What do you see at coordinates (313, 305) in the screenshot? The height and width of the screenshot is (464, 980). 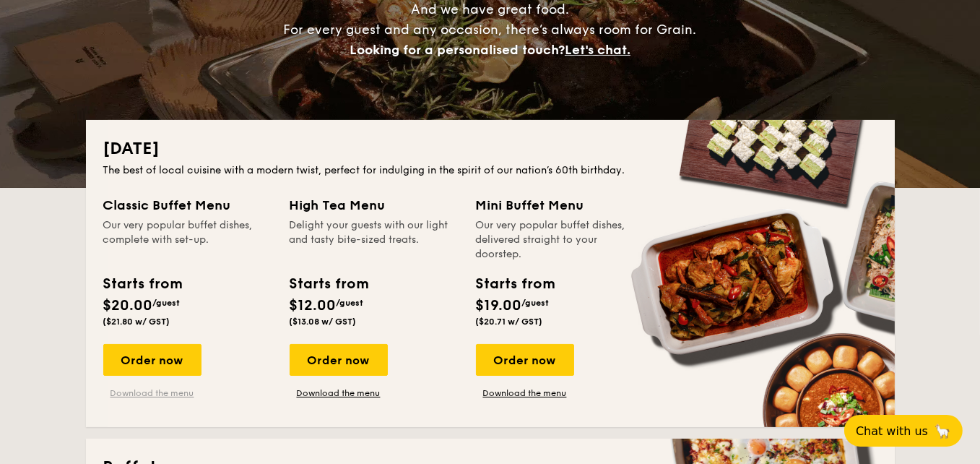 I see `span: $12.00` at bounding box center [313, 305].